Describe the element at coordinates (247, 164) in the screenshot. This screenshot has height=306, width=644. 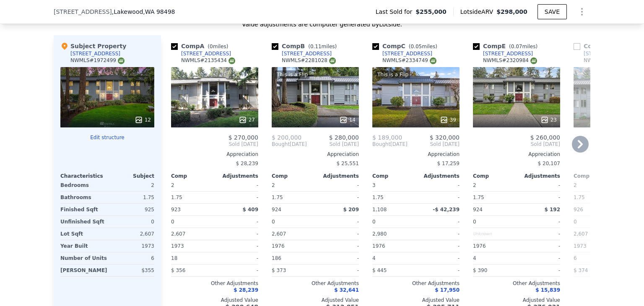
I see `span: $ 28,239` at that location.